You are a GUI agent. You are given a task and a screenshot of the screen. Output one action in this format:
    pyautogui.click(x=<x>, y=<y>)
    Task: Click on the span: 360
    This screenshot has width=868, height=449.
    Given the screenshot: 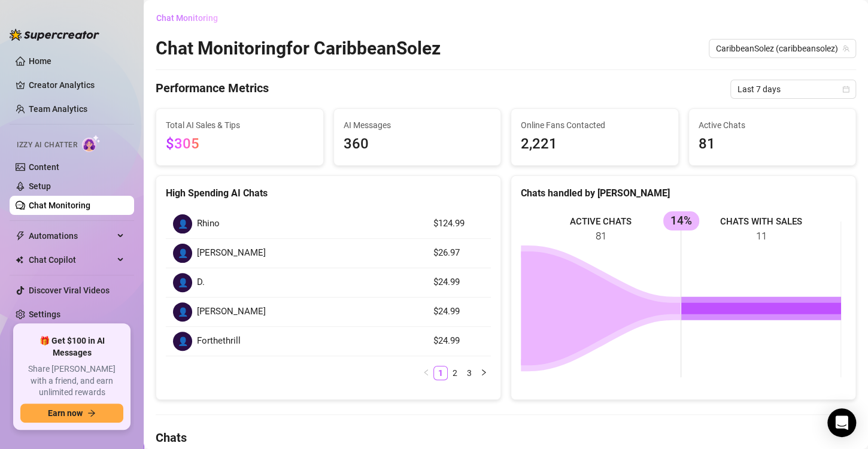 What is the action you would take?
    pyautogui.click(x=417, y=144)
    